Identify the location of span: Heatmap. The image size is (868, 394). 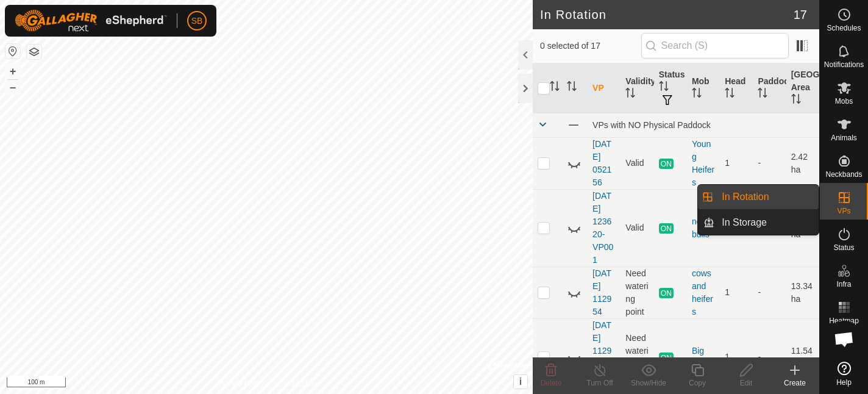
(844, 321).